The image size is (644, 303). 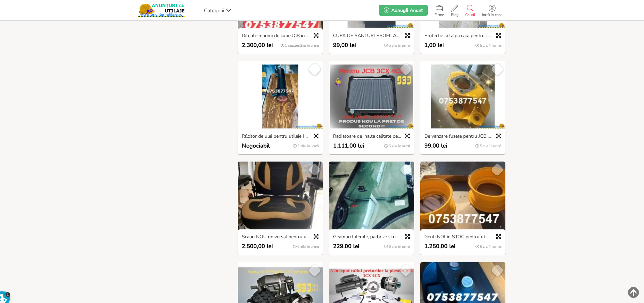 I want to click on span: 229,00 lei, so click(x=347, y=247).